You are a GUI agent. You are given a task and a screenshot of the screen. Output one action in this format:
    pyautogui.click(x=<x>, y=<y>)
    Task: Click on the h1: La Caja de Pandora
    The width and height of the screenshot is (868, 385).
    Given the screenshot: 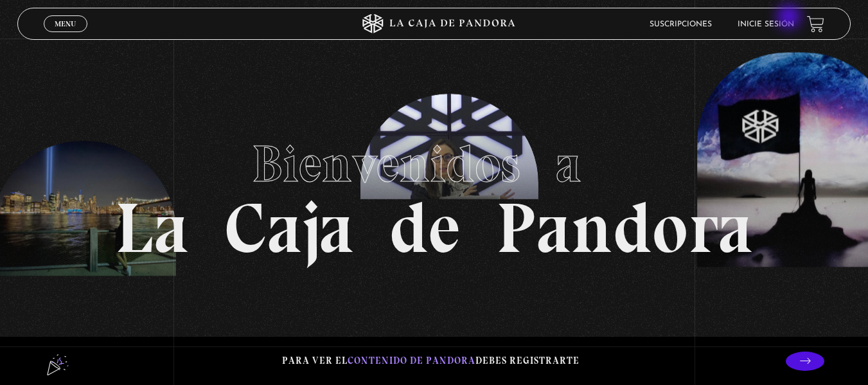 What is the action you would take?
    pyautogui.click(x=433, y=193)
    